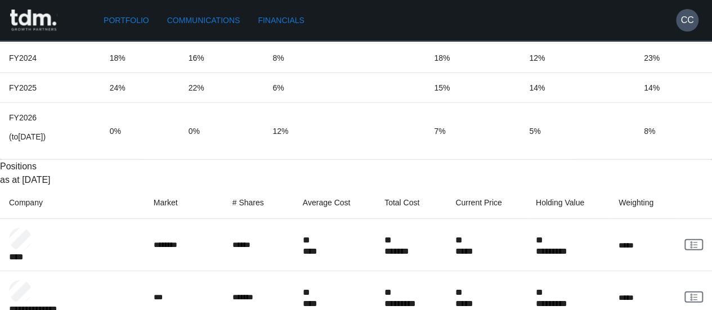 The height and width of the screenshot is (310, 712). What do you see at coordinates (673, 58) in the screenshot?
I see `td: 23%` at bounding box center [673, 58].